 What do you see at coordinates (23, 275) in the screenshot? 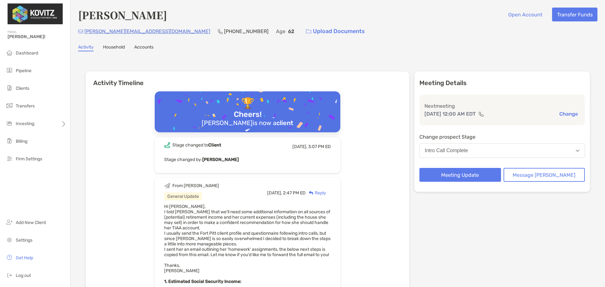
I see `span: Log out` at bounding box center [23, 275].